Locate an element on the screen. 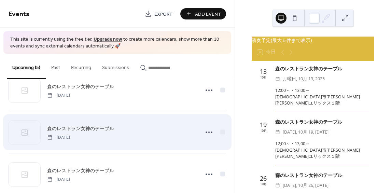 This screenshot has height=193, width=391. div: 19 is located at coordinates (263, 125).